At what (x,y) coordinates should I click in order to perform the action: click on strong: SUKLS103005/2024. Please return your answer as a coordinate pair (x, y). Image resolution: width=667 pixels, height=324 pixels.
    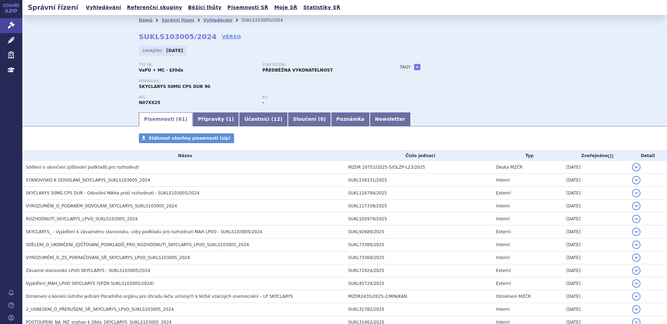
    Looking at the image, I should click on (178, 37).